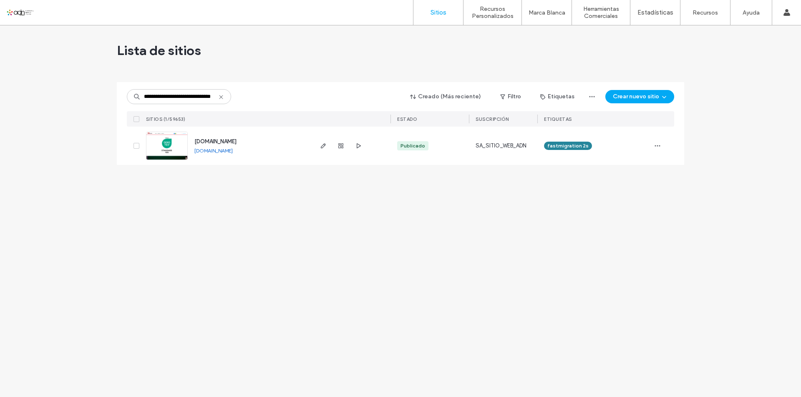  Describe the element at coordinates (29, 10) in the screenshot. I see `span: Ayuda` at that location.